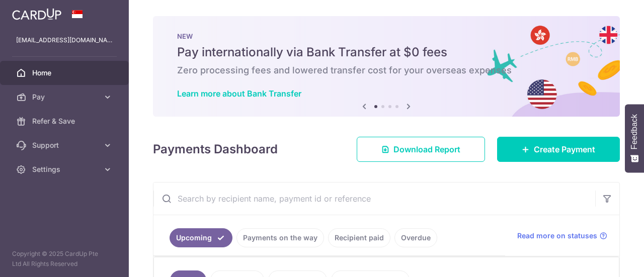 Image resolution: width=644 pixels, height=277 pixels. Describe the element at coordinates (201, 238) in the screenshot. I see `a: Upcoming` at that location.